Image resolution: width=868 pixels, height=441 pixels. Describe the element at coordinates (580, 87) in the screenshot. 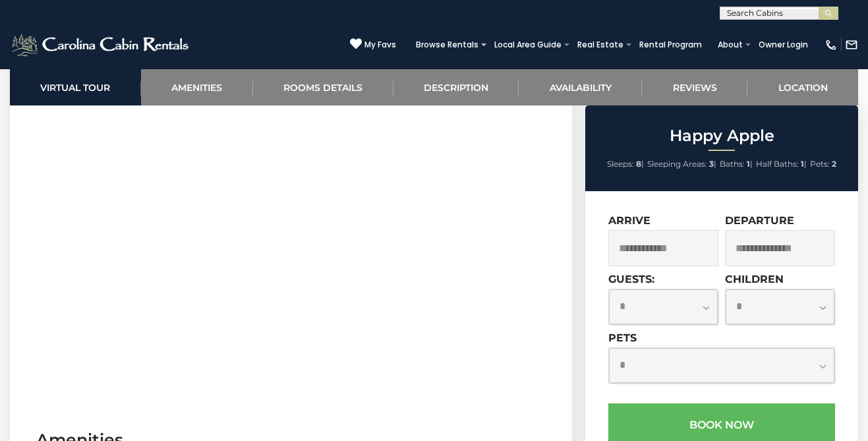

I see `a: Availability` at that location.